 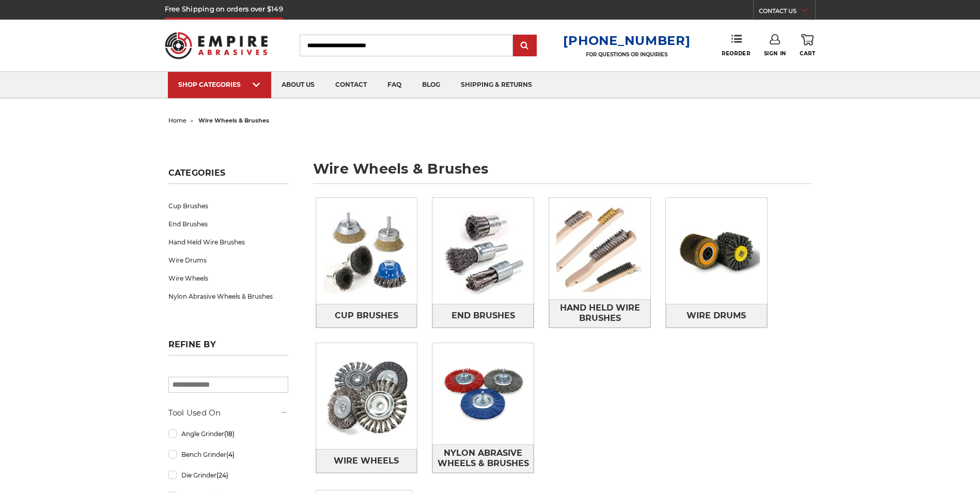 I want to click on span: wire wheels & brushes, so click(x=233, y=120).